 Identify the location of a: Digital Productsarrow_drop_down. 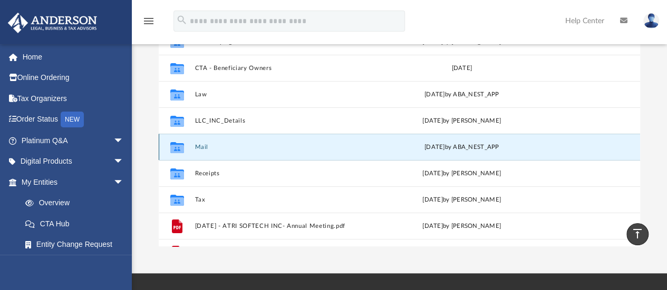
(73, 162).